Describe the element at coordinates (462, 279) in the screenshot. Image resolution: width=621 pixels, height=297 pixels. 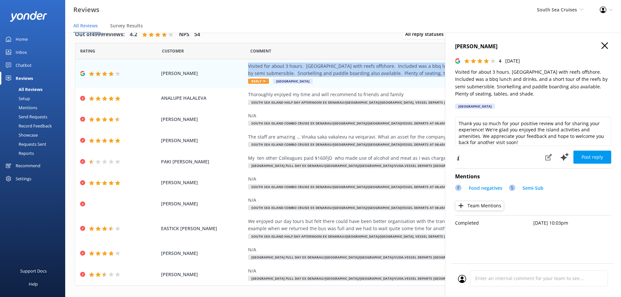
I see `img: user_profile.svg` at that location.